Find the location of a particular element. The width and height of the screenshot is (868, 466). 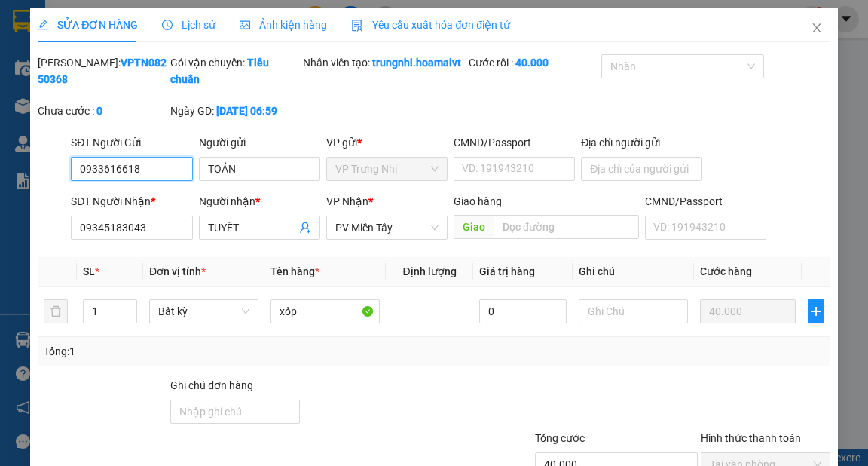

th: Ghi chú is located at coordinates (633, 271).